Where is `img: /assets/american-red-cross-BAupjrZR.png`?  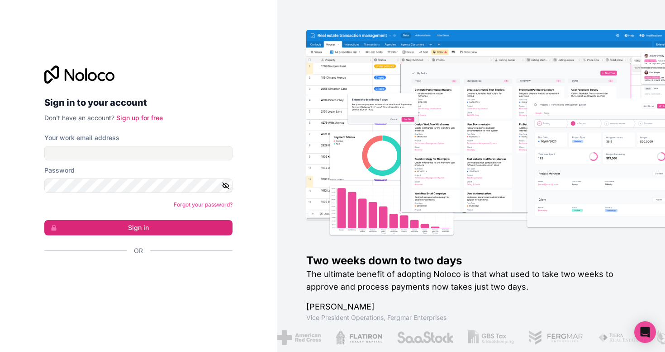
img: /assets/american-red-cross-BAupjrZR.png is located at coordinates (298, 338).